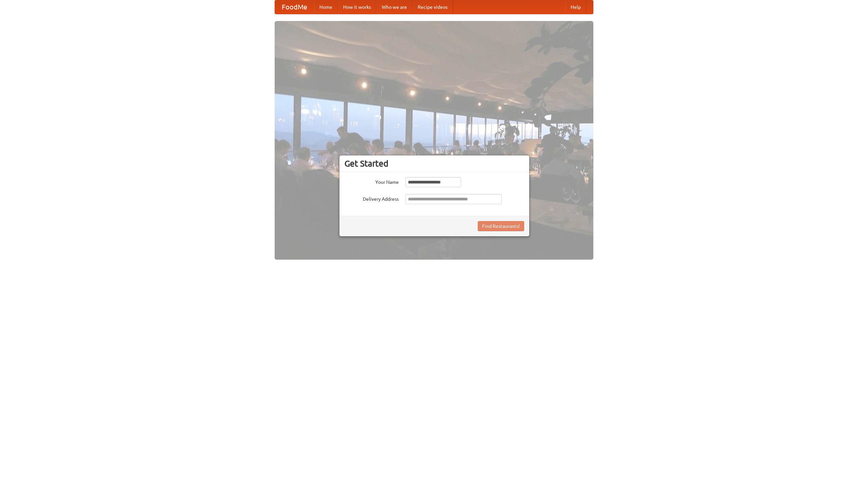 The height and width of the screenshot is (479, 868). What do you see at coordinates (294, 7) in the screenshot?
I see `a: FoodMe` at bounding box center [294, 7].